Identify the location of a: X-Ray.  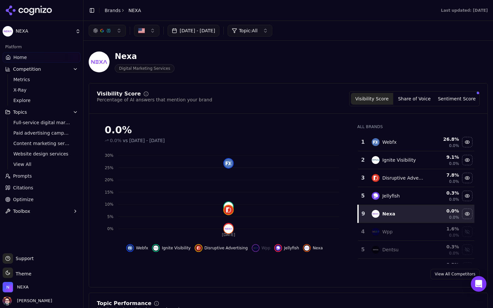
(42, 90).